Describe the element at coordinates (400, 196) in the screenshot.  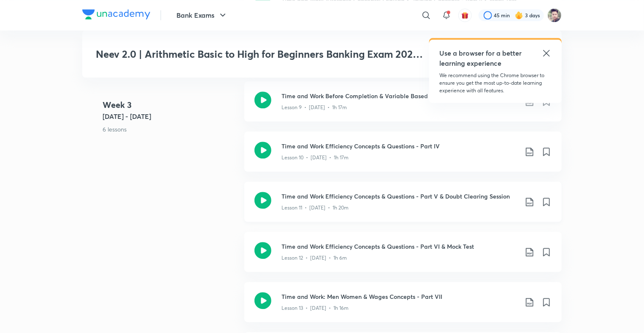
I see `h3: Time and Work Efficiency Concepts & Questions - Part V & Doubt Clearing Session` at that location.